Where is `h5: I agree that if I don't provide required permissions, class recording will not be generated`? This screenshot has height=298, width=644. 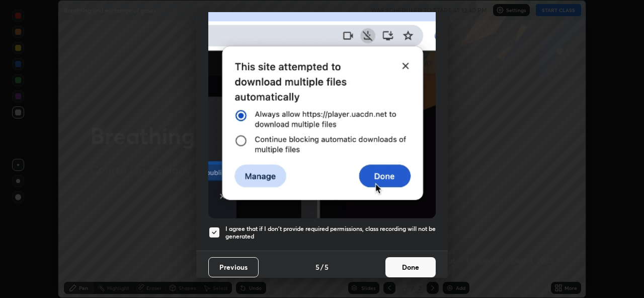 h5: I agree that if I don't provide required permissions, class recording will not be generated is located at coordinates (331, 232).